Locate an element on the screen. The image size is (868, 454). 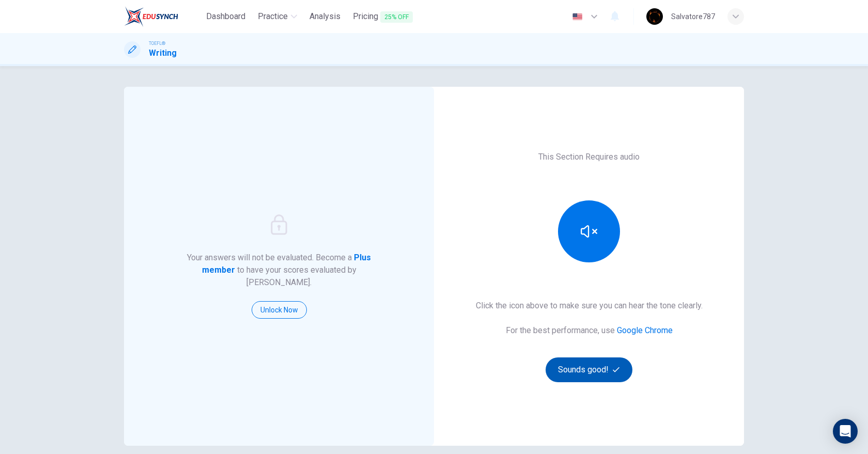
span: 25% OFF is located at coordinates (396, 17).